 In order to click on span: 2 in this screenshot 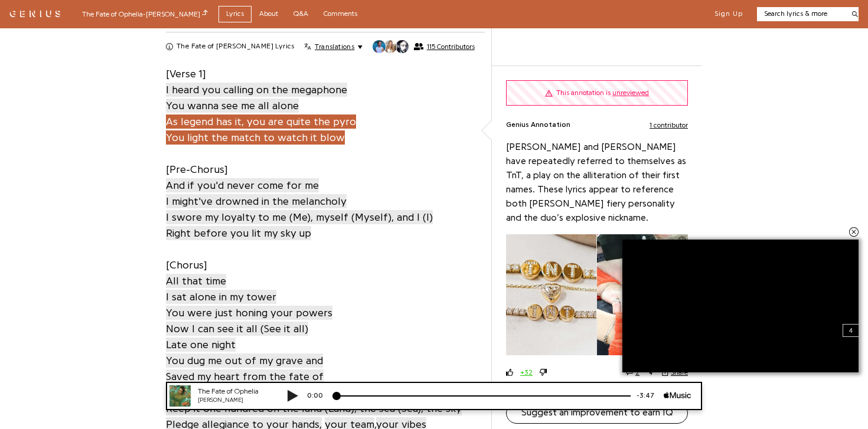, I will do `click(637, 372)`.